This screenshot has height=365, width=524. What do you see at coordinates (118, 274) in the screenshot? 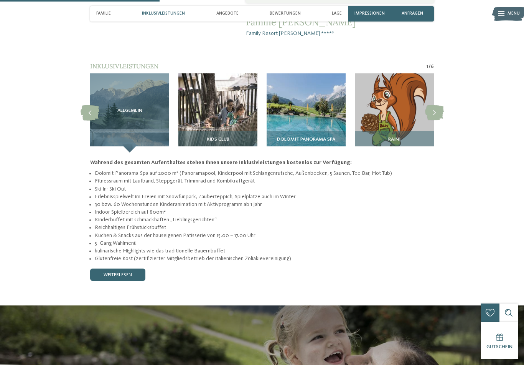
I see `a: weiterlesen` at bounding box center [118, 274].